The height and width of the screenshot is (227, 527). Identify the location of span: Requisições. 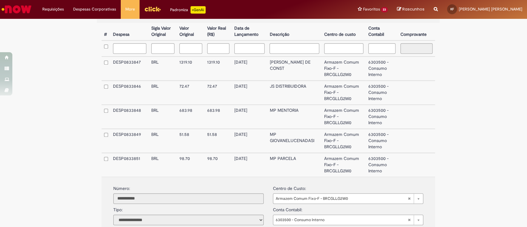
(53, 9).